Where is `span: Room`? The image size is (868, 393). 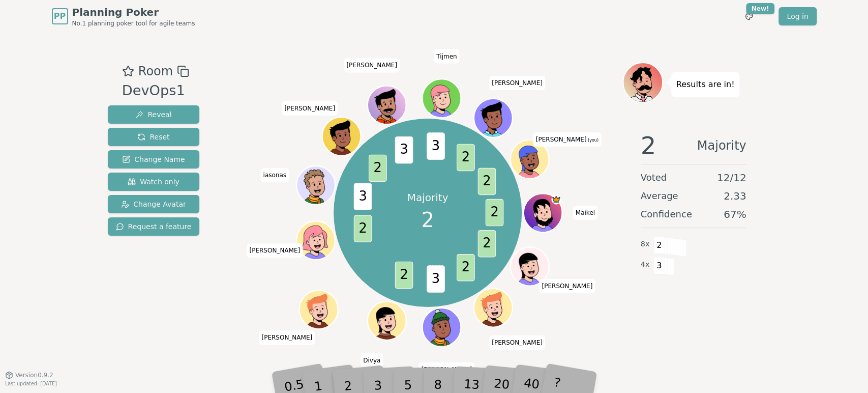 span: Room is located at coordinates (156, 71).